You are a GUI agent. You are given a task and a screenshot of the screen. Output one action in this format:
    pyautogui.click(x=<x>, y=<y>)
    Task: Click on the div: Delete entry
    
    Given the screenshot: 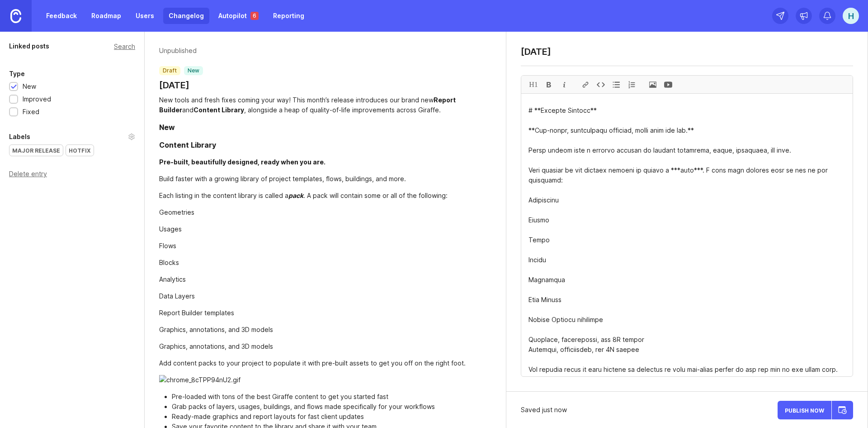 What is the action you would take?
    pyautogui.click(x=72, y=174)
    